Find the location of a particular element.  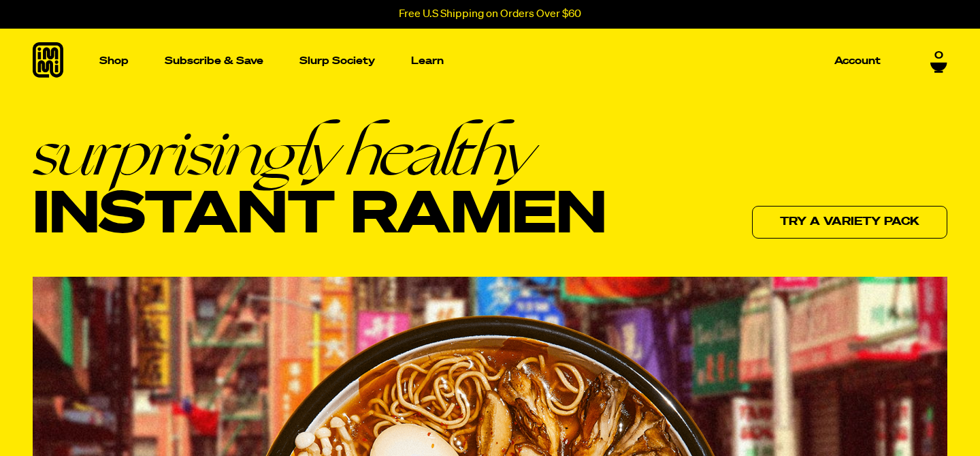

a: Account is located at coordinates (857, 60).